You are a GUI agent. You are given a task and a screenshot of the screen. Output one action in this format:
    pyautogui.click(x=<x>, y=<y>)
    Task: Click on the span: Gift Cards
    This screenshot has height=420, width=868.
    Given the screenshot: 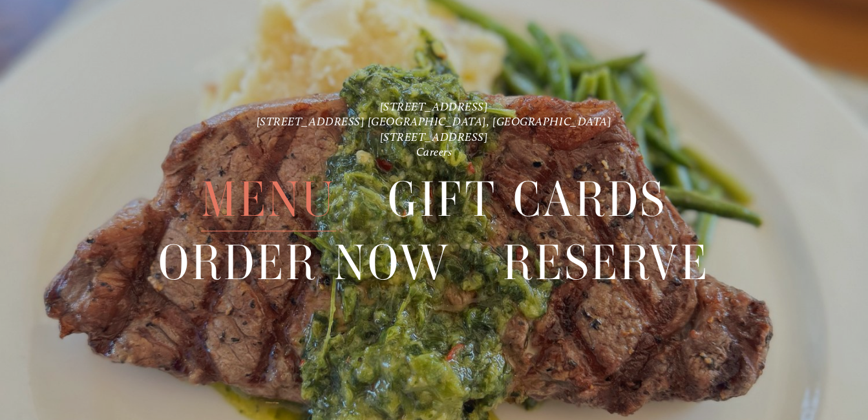 What is the action you would take?
    pyautogui.click(x=527, y=200)
    